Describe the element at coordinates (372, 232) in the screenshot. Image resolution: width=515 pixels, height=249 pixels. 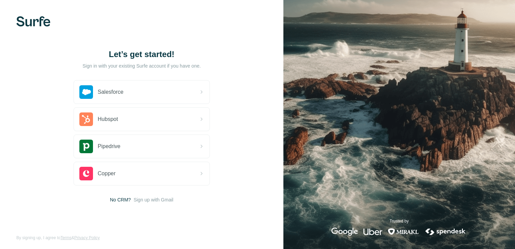
I see `img: uber's logo` at that location.